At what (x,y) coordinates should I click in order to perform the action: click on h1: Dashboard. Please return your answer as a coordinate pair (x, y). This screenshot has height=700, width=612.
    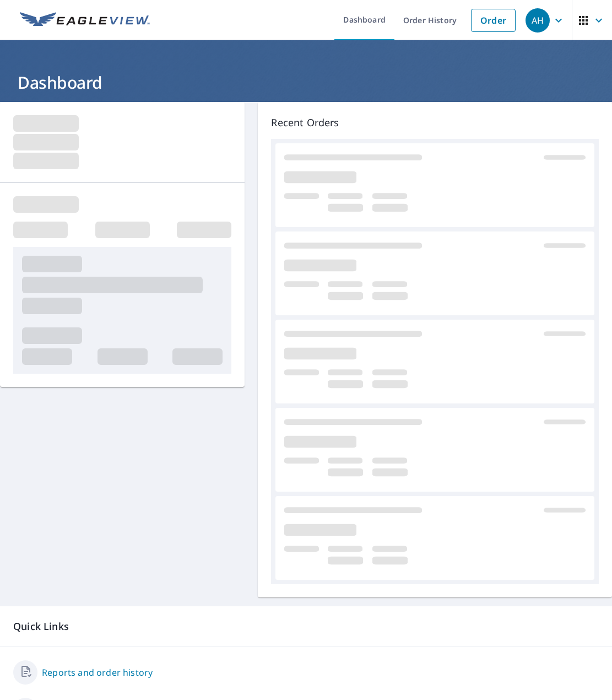
    Looking at the image, I should click on (306, 82).